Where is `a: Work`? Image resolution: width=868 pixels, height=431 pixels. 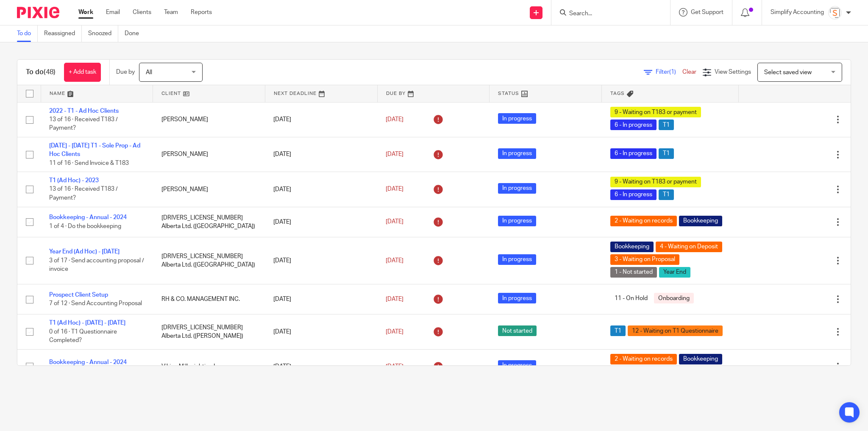
a: Work is located at coordinates (85, 12).